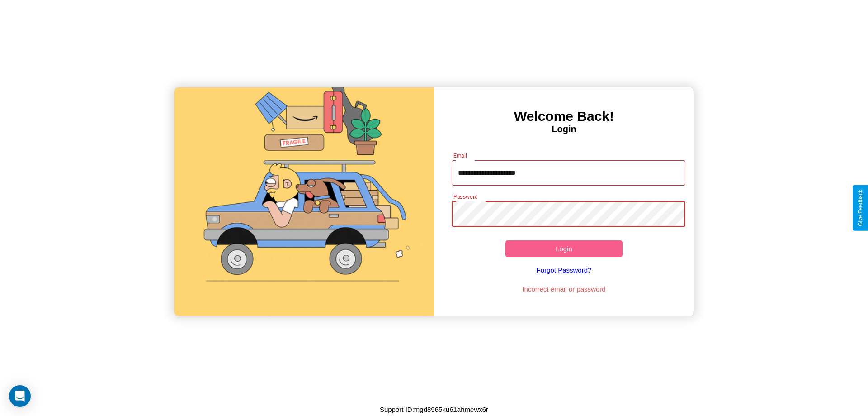 This screenshot has height=416, width=868. I want to click on div: Give Feedback, so click(860, 208).